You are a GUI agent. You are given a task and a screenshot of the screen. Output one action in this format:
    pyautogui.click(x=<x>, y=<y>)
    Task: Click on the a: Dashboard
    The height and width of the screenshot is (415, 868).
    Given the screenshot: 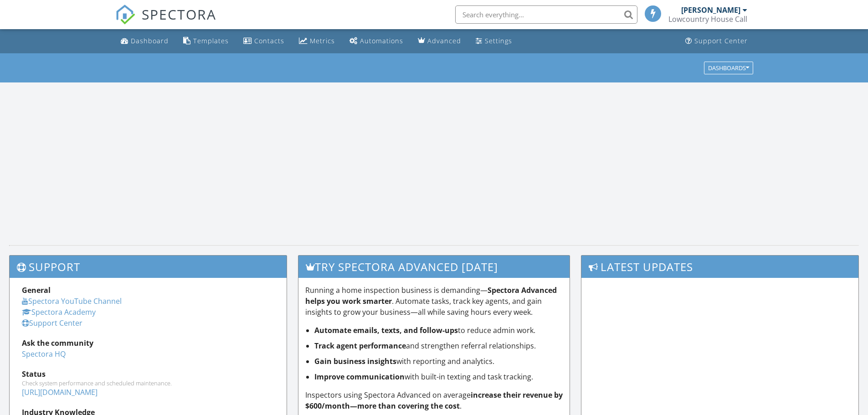 What is the action you would take?
    pyautogui.click(x=144, y=41)
    